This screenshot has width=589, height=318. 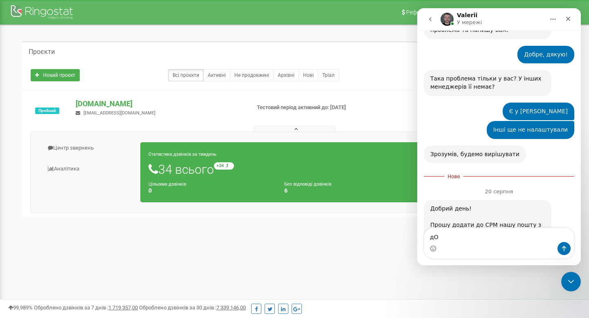 What do you see at coordinates (70, 74) in the screenshot?
I see `div: Така проблема тільки у вас? У інших менеджерів її немає?` at bounding box center [70, 74].